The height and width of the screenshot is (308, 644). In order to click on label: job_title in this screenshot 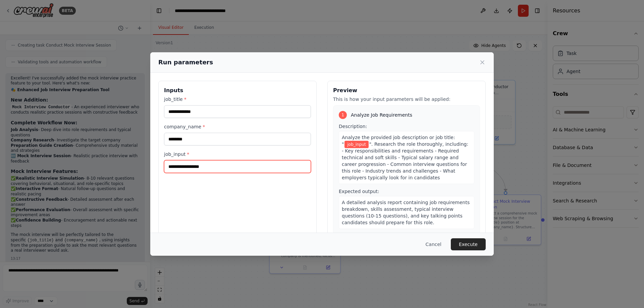, I will do `click(237, 99)`.